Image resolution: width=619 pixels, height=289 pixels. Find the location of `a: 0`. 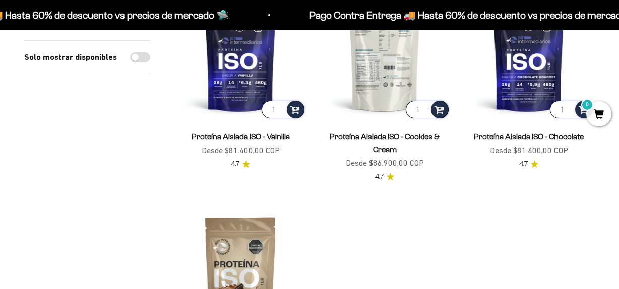

a: 0 is located at coordinates (598, 115).